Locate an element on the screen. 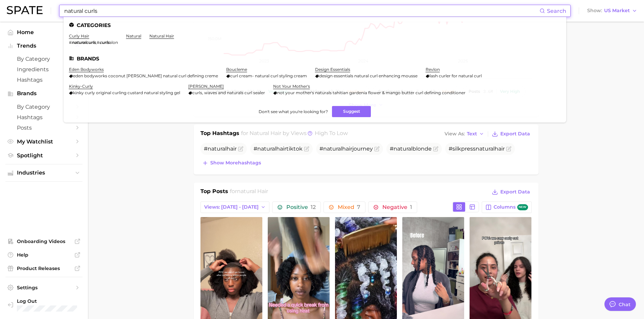  a: Posts is located at coordinates (44, 128).